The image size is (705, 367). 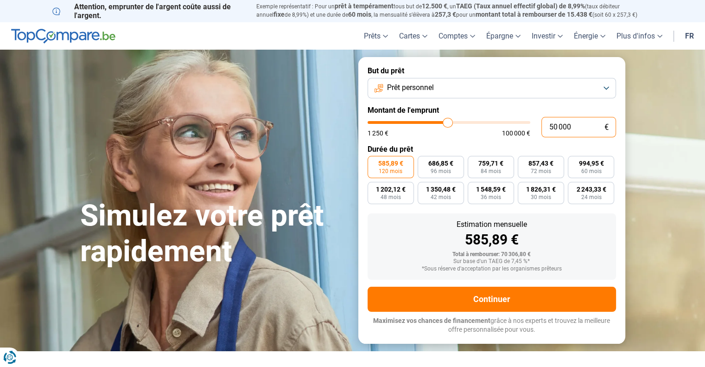 What do you see at coordinates (413, 36) in the screenshot?
I see `a: Cartes` at bounding box center [413, 36].